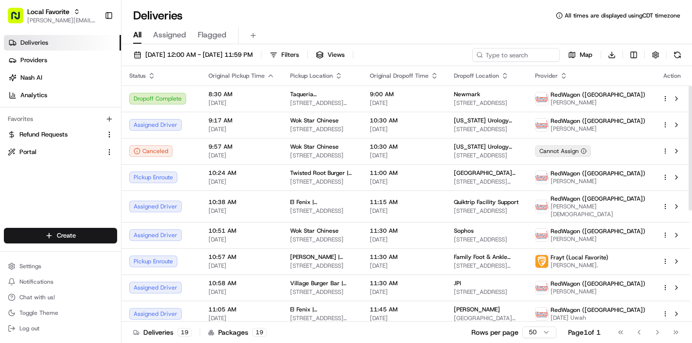  I want to click on span: Refund Requests, so click(43, 135).